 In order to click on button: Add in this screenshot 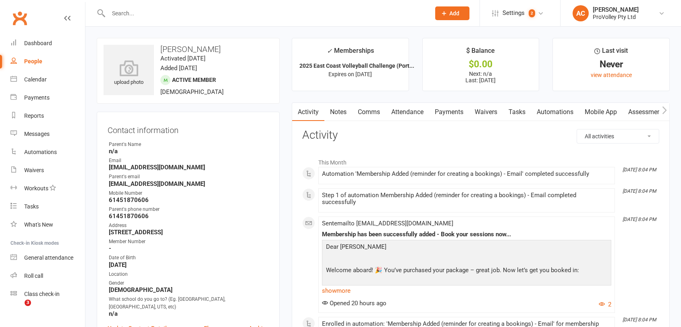, I will do `click(452, 13)`.